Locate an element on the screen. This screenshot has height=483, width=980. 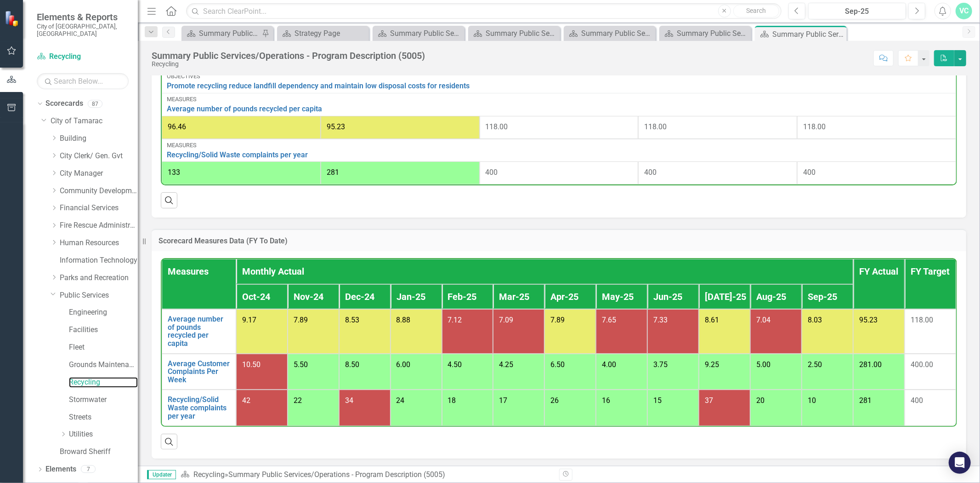
span: 8.88 is located at coordinates (403, 319).